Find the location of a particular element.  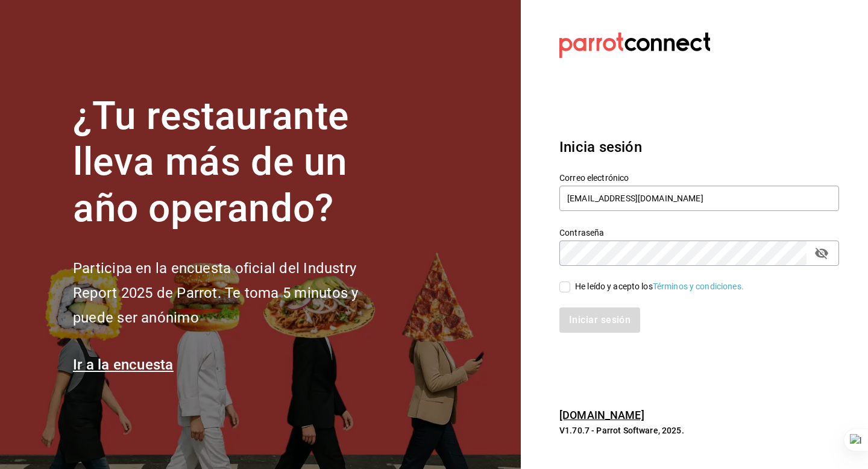

a: Ir a la encuesta is located at coordinates (123, 365).